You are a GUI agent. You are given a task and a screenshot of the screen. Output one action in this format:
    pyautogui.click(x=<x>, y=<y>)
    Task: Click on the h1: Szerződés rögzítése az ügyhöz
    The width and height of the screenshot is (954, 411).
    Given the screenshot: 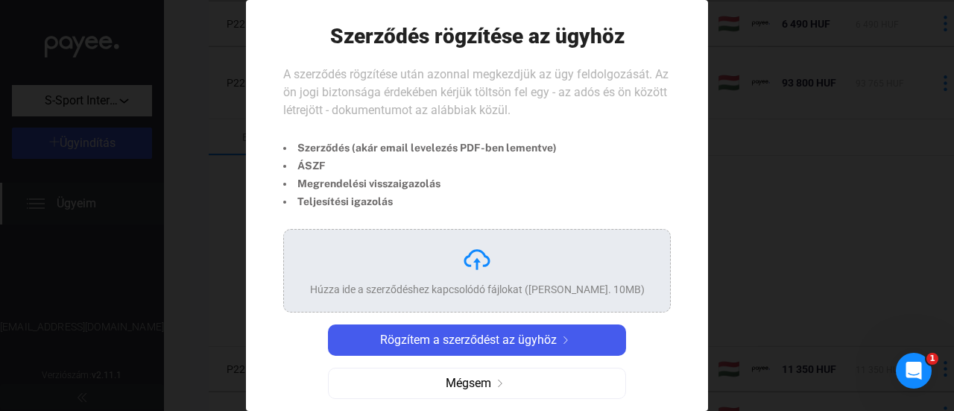 What is the action you would take?
    pyautogui.click(x=477, y=36)
    